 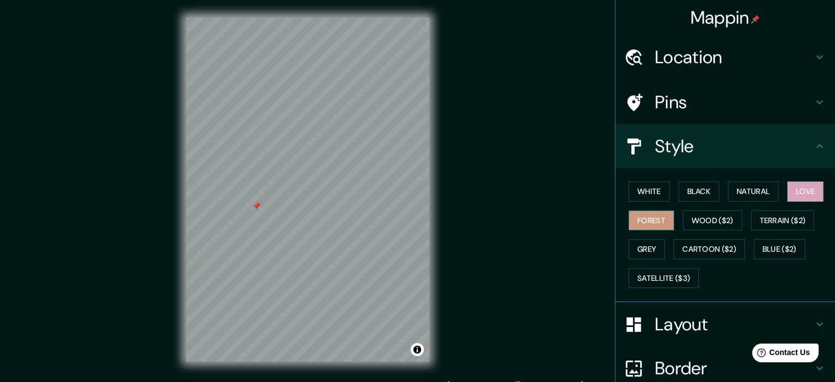 What do you see at coordinates (734, 324) in the screenshot?
I see `h4: Layout` at bounding box center [734, 324].